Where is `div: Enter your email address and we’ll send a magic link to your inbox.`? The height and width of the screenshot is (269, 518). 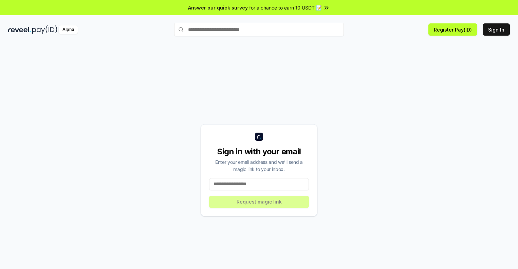 div: Enter your email address and we’ll send a magic link to your inbox. is located at coordinates (259, 166).